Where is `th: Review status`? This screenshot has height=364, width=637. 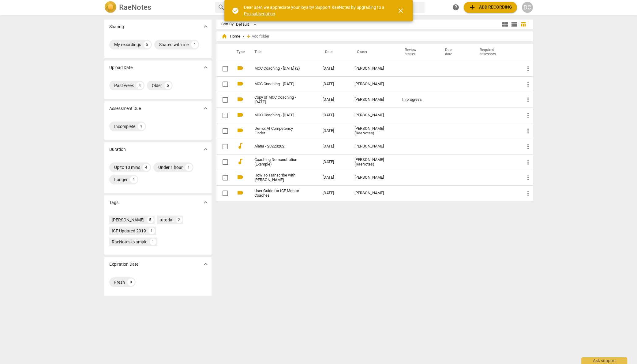
th: Review status is located at coordinates (417, 52).